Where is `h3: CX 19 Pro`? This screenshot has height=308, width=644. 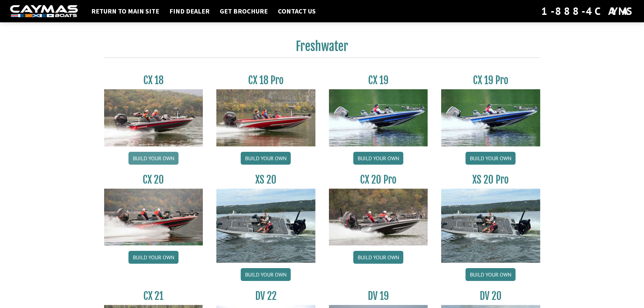
h3: CX 19 Pro is located at coordinates (491, 80).